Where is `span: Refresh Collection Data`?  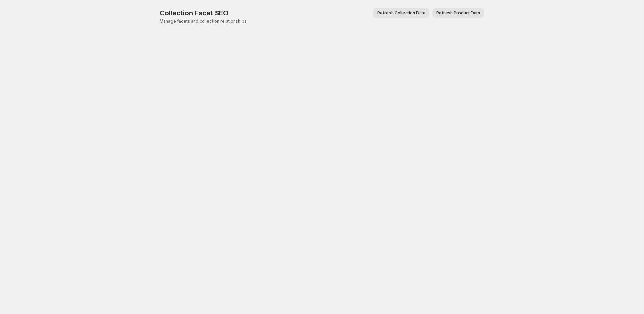
span: Refresh Collection Data is located at coordinates (401, 13).